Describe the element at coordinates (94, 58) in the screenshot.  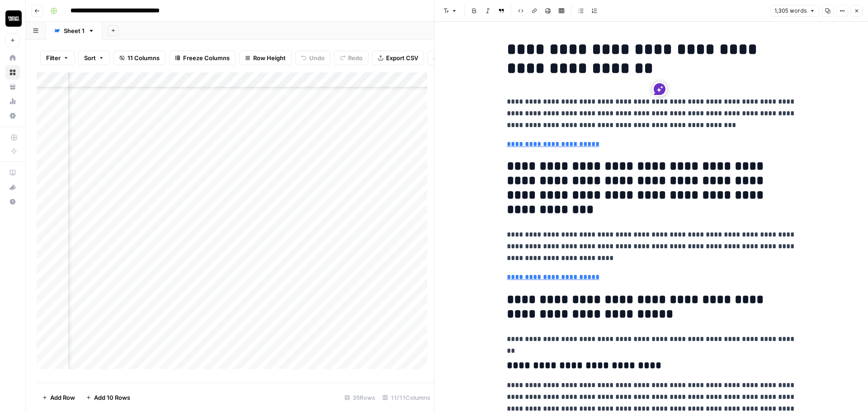
I see `button: Sort` at that location.